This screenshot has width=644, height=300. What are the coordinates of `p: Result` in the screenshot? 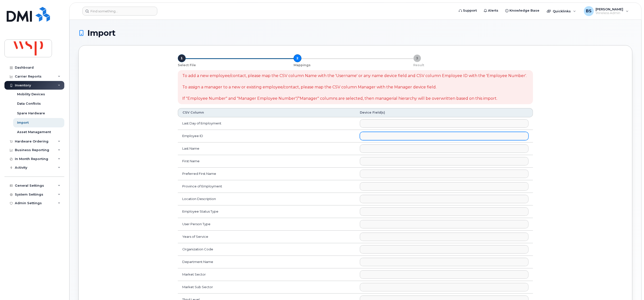 It's located at (418, 65).